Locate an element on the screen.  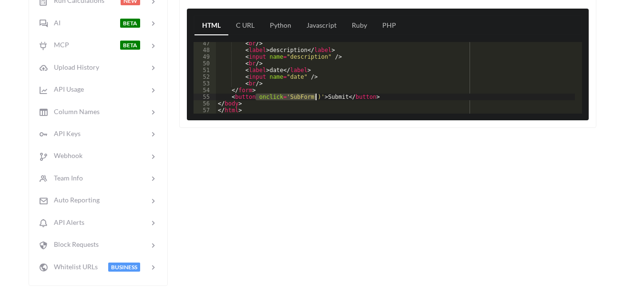
span: API Alerts is located at coordinates (66, 222).